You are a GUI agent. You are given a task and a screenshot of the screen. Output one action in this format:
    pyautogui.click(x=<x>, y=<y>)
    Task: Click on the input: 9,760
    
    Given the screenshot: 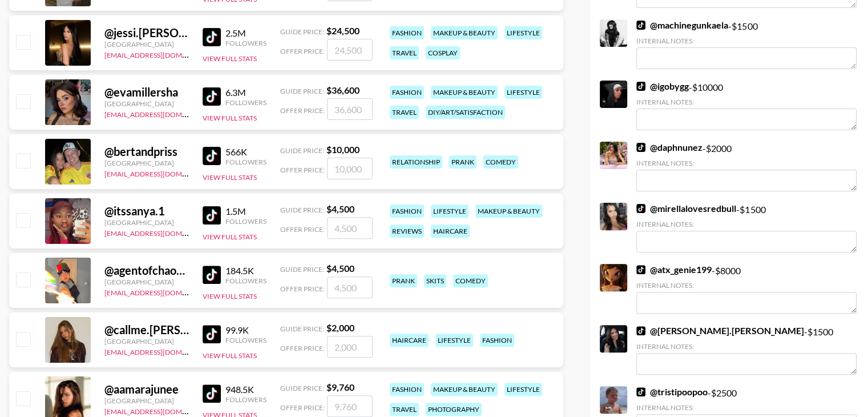 What is the action you would take?
    pyautogui.click(x=350, y=406)
    